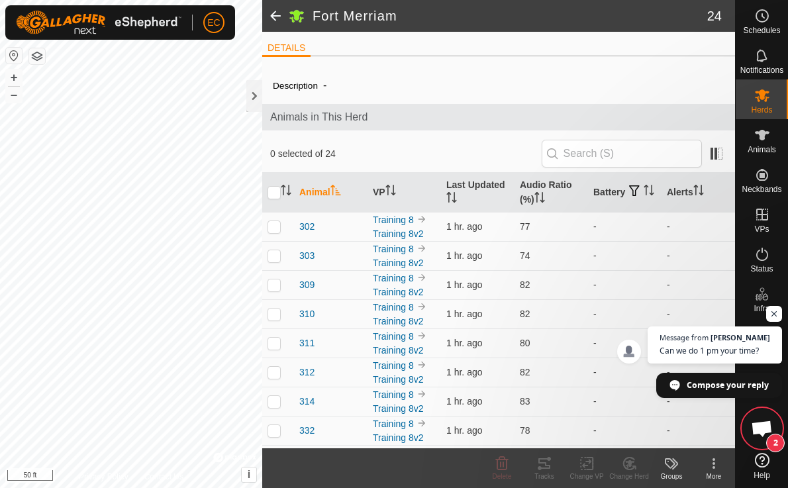 The height and width of the screenshot is (488, 788). Describe the element at coordinates (249, 474) in the screenshot. I see `span: i` at that location.